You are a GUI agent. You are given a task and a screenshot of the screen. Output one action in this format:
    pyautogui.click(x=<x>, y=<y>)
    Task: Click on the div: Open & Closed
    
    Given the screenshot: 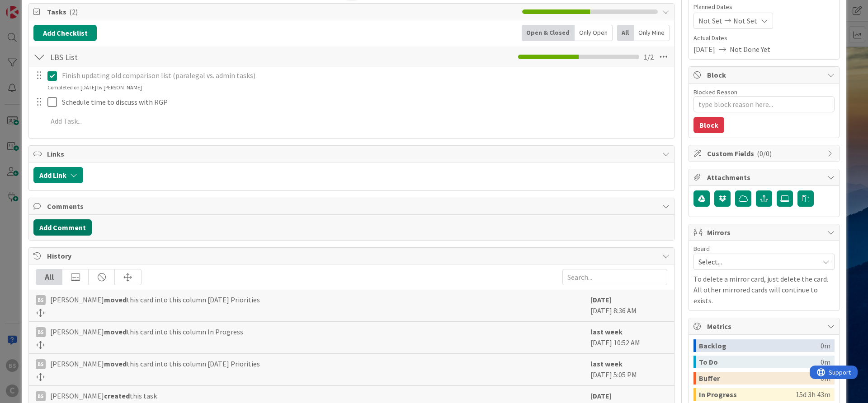 What is the action you would take?
    pyautogui.click(x=548, y=33)
    